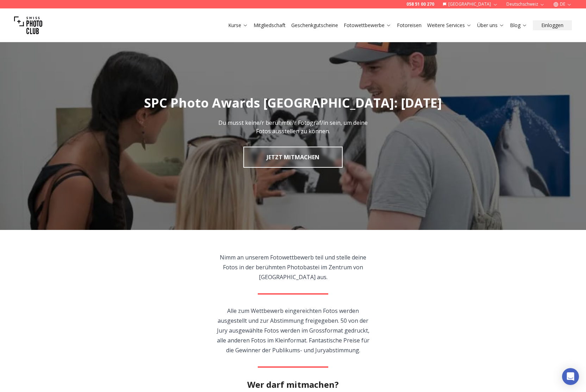 This screenshot has height=392, width=586. I want to click on button: Fotowettbewerbe, so click(367, 25).